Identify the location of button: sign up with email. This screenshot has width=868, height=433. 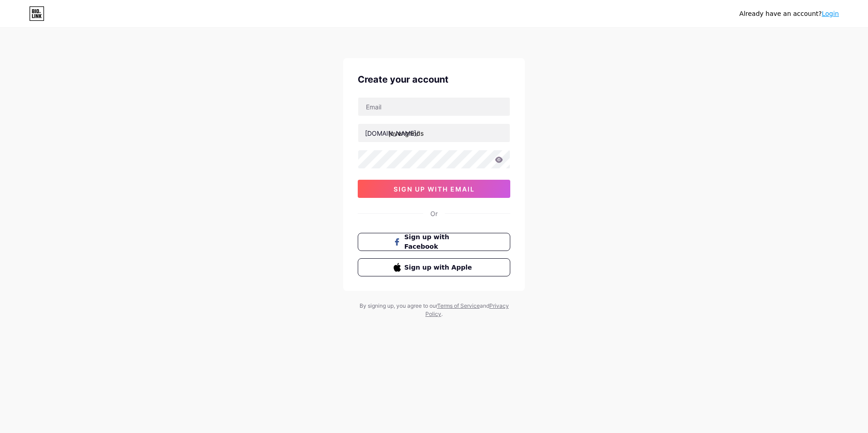
(434, 189).